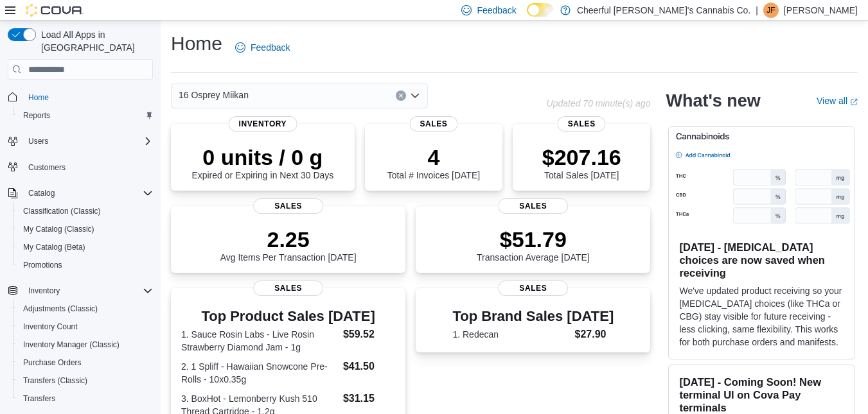 The width and height of the screenshot is (868, 414). Describe the element at coordinates (85, 398) in the screenshot. I see `button: Transfers` at that location.